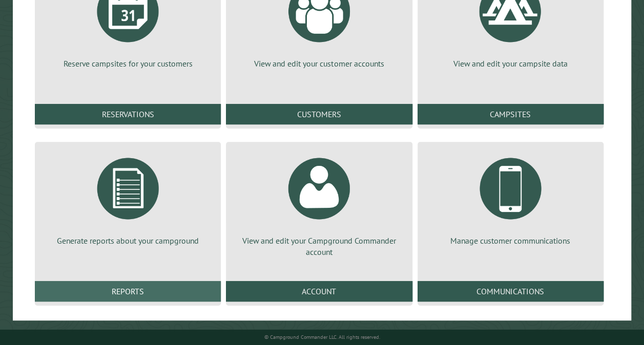 This screenshot has height=345, width=644. What do you see at coordinates (128, 198) in the screenshot?
I see `a: Generate reports about your campground` at bounding box center [128, 198].